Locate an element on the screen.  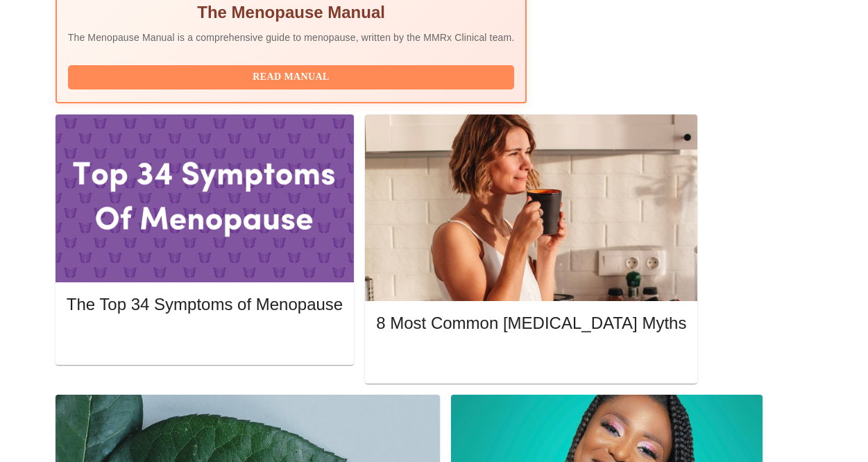
a: Read Manual is located at coordinates (293, 75).